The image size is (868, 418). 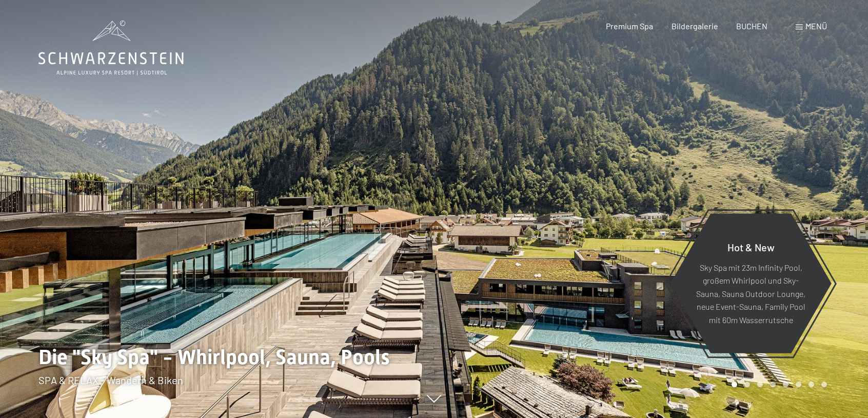 I want to click on span: Hot & New, so click(x=751, y=247).